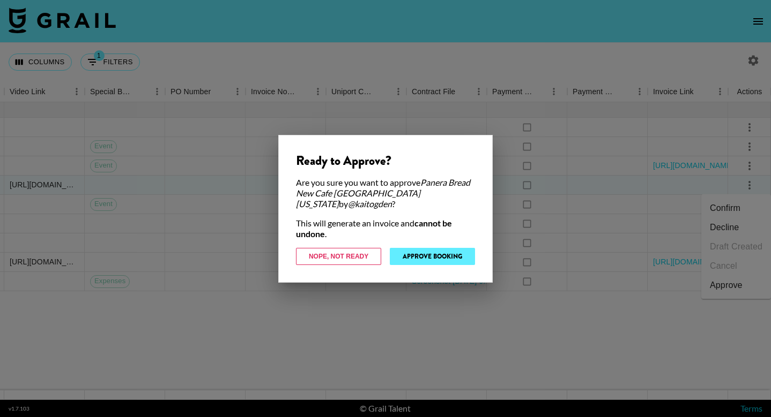 The height and width of the screenshot is (417, 771). Describe the element at coordinates (385, 229) in the screenshot. I see `div: This will generate an invoice and .` at that location.